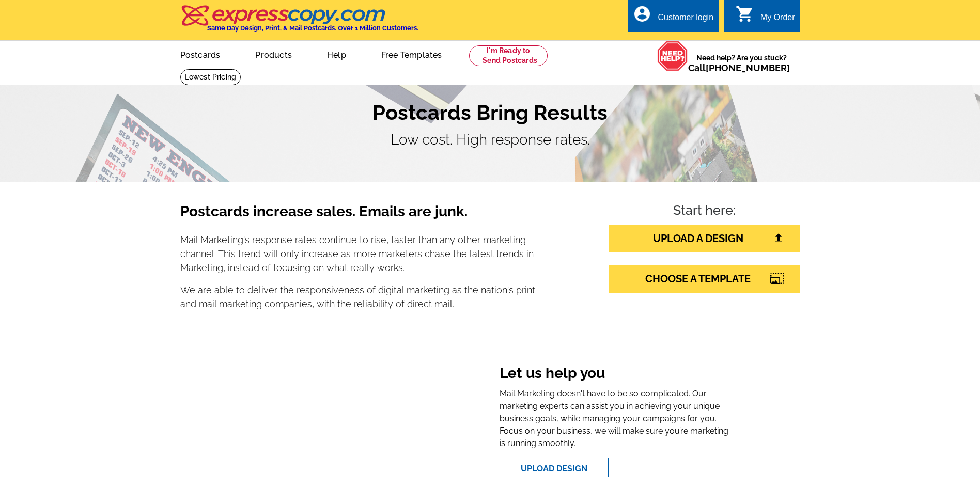 This screenshot has width=980, height=477. I want to click on h1: Postcards Bring Results, so click(490, 113).